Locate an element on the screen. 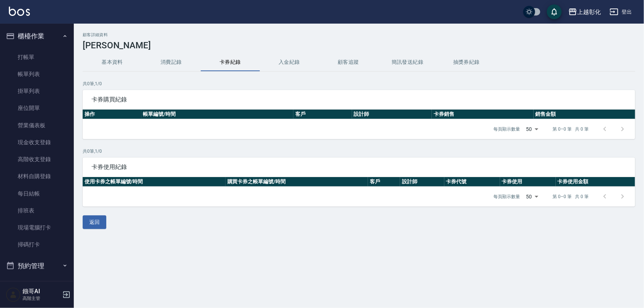 This screenshot has width=644, height=308. button: 簡訊發送紀錄 is located at coordinates (408, 62).